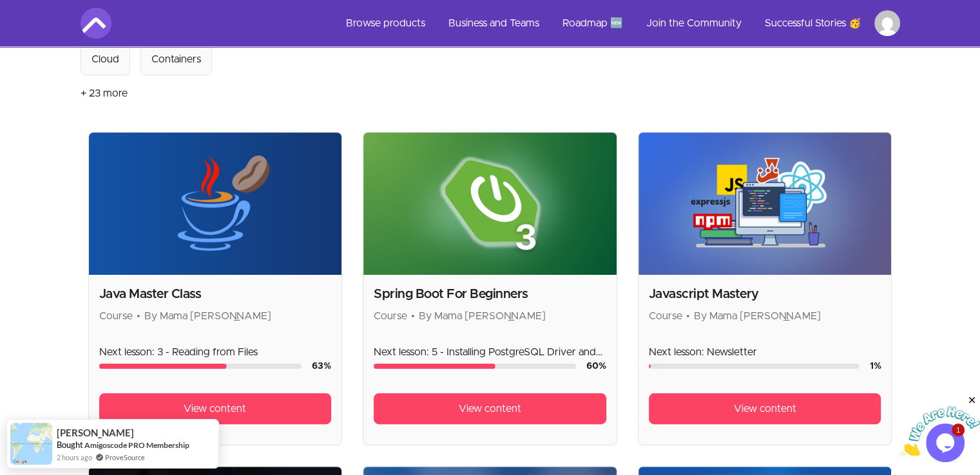 The image size is (980, 475). I want to click on span: 2 hours ago, so click(74, 457).